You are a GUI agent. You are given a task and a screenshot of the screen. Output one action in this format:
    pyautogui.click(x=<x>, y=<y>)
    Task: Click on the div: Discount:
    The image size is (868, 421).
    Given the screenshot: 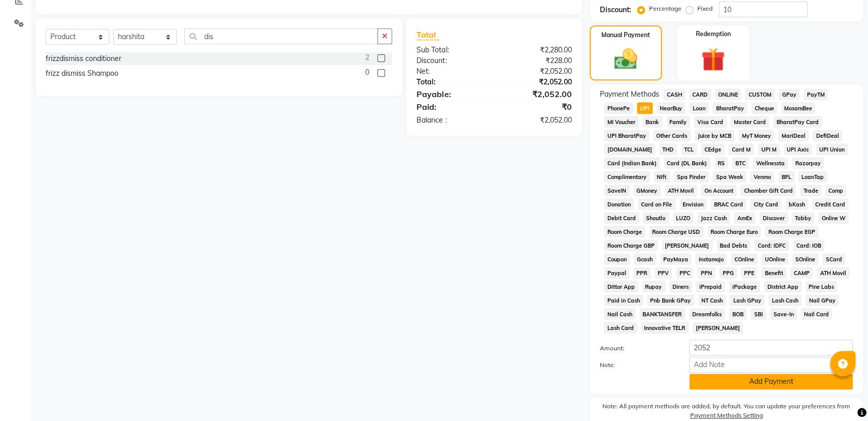 What is the action you would take?
    pyautogui.click(x=616, y=10)
    